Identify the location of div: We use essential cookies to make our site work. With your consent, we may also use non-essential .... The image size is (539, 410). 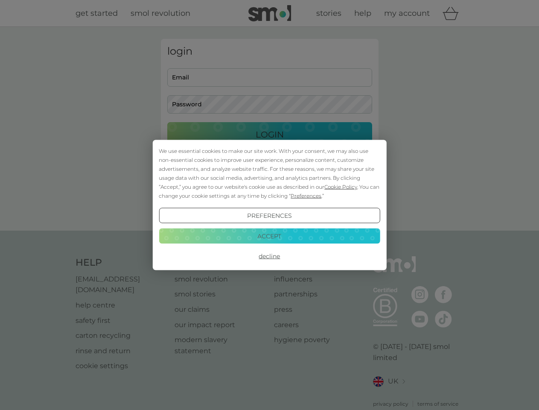
(270, 173).